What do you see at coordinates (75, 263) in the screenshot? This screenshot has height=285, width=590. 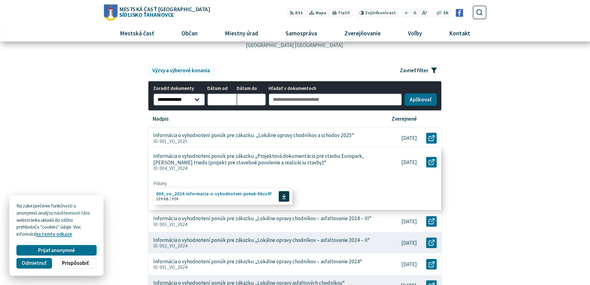 I see `span: Prispôsobiť` at bounding box center [75, 263].